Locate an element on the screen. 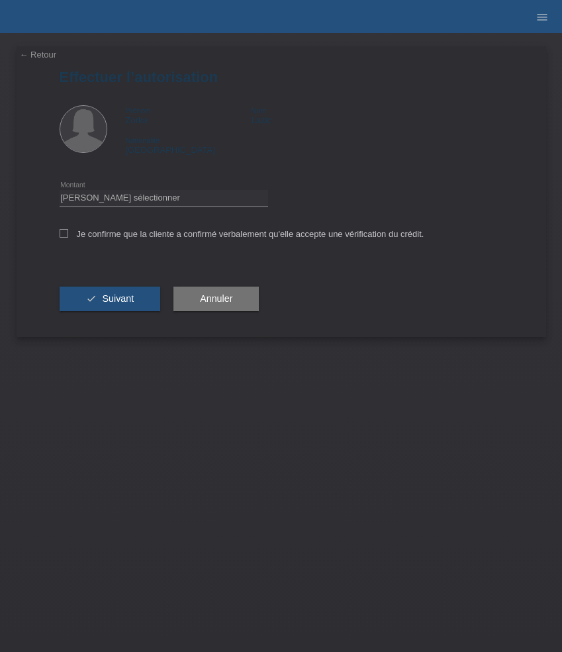 The width and height of the screenshot is (562, 652). i: menu is located at coordinates (542, 17).